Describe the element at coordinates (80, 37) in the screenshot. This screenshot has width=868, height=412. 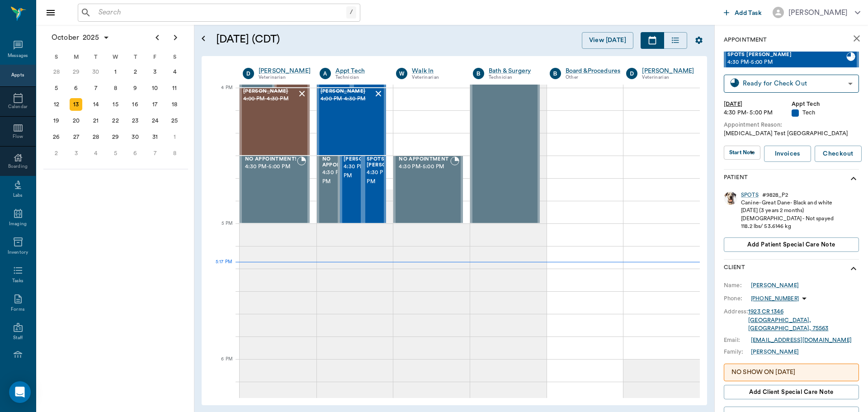
I see `button: October2025` at that location.